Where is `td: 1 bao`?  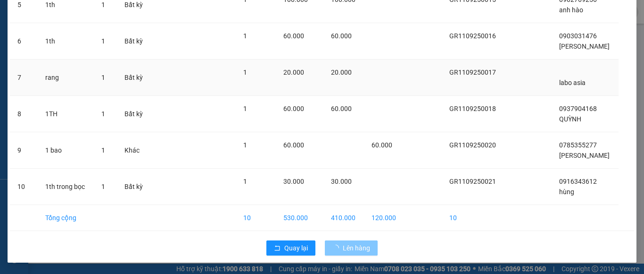 td: 1 bao is located at coordinates (65, 150).